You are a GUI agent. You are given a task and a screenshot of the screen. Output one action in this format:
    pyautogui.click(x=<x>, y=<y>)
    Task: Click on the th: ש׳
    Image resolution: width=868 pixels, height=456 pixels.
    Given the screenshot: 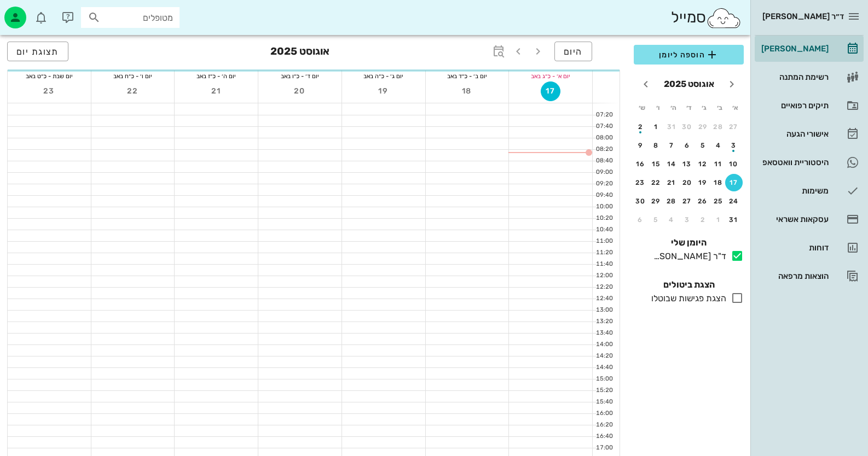 What is the action you would take?
    pyautogui.click(x=642, y=108)
    